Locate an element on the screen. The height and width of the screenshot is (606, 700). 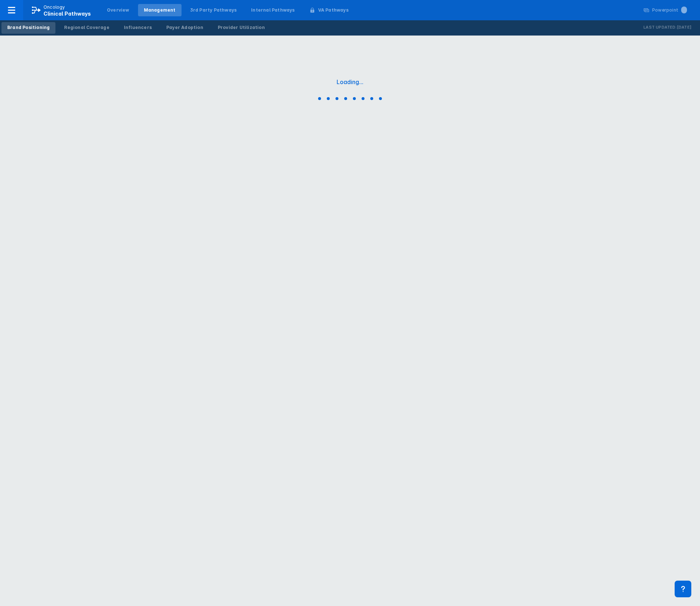
a: Provider Utilization is located at coordinates (242, 28).